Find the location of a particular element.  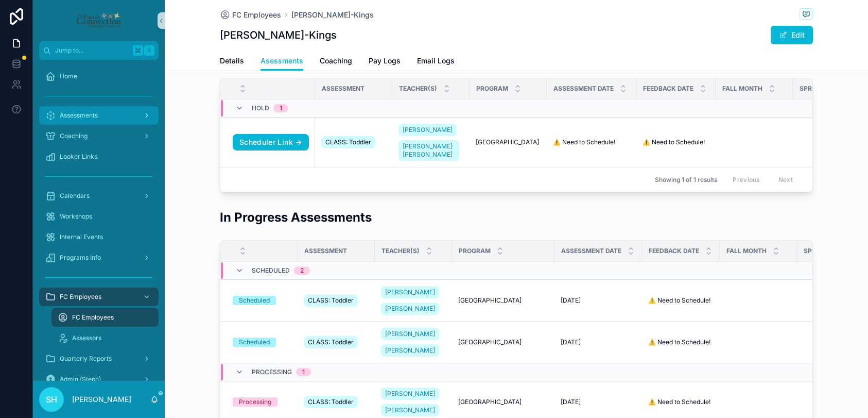

h2: In Progress Assessments is located at coordinates (296, 217).